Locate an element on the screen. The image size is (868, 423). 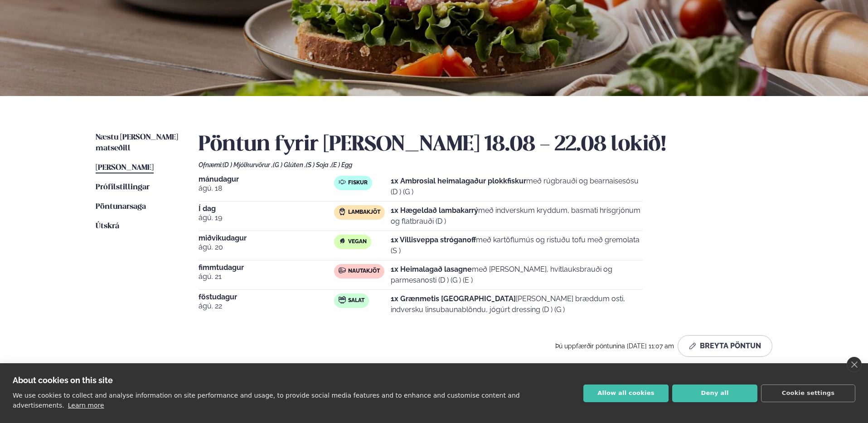
strong: 1x Hægeldað lambakarrý is located at coordinates (434, 210).